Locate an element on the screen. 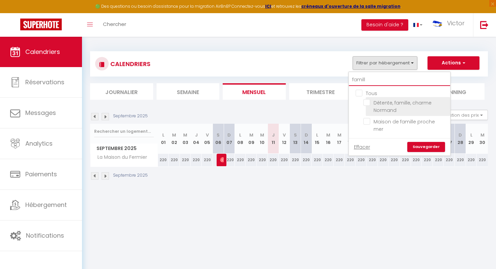 The height and width of the screenshot is (269, 496). th: 16 is located at coordinates (328, 139).